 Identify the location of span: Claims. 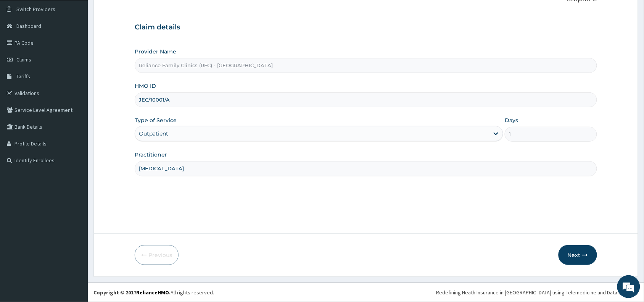
(24, 60).